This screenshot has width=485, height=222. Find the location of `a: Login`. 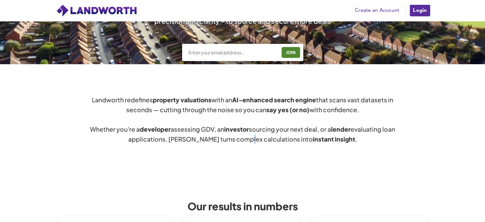

a: Login is located at coordinates (420, 11).